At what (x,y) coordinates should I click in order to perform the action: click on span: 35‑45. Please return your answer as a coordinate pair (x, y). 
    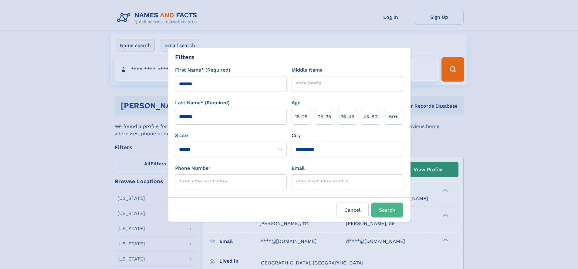
    Looking at the image, I should click on (347, 117).